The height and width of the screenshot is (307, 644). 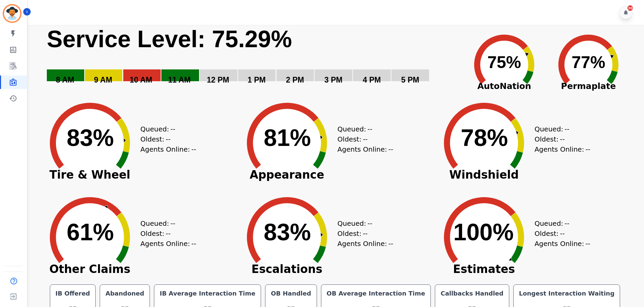 I want to click on span: Other Claims, so click(x=90, y=269).